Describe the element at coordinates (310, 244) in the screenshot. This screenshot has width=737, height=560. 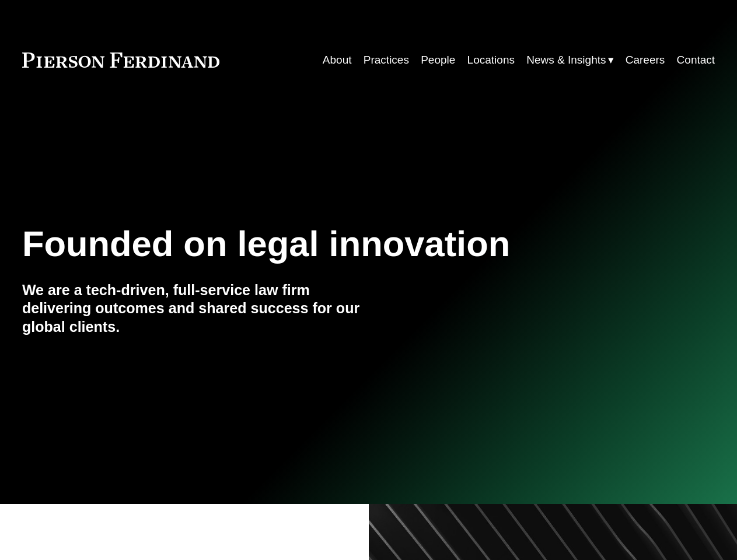
I see `h1: Founded on legal innovation` at that location.